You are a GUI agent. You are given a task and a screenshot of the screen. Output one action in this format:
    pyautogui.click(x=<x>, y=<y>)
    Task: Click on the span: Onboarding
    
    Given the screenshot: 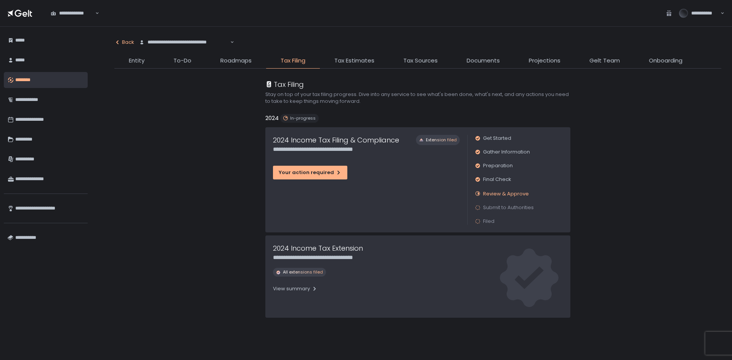 What is the action you would take?
    pyautogui.click(x=665, y=61)
    